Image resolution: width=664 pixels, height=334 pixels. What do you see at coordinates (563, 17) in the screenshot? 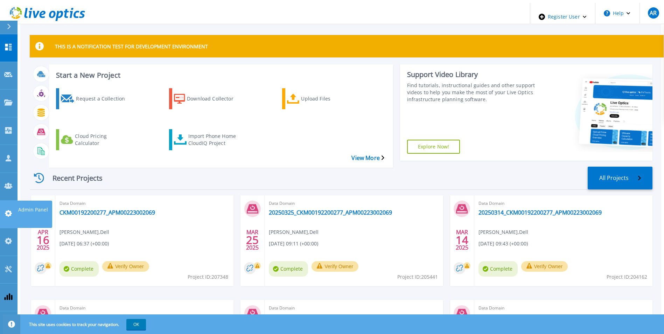
I see `div: Register User` at bounding box center [563, 17].